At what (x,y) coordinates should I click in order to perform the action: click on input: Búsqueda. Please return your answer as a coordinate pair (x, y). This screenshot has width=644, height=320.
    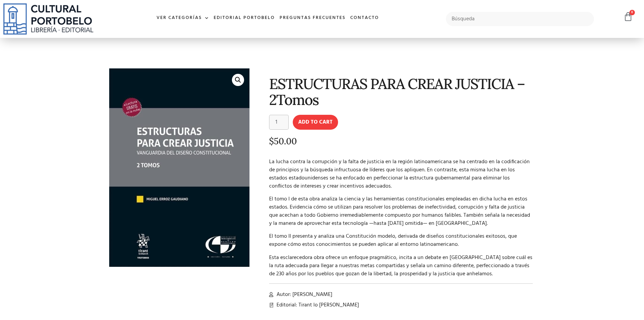
    Looking at the image, I should click on (520, 19).